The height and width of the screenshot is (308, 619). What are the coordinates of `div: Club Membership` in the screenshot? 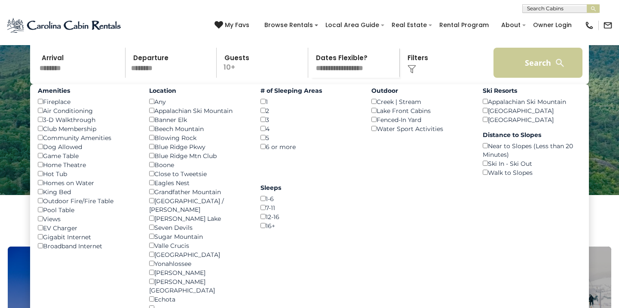 It's located at (87, 129).